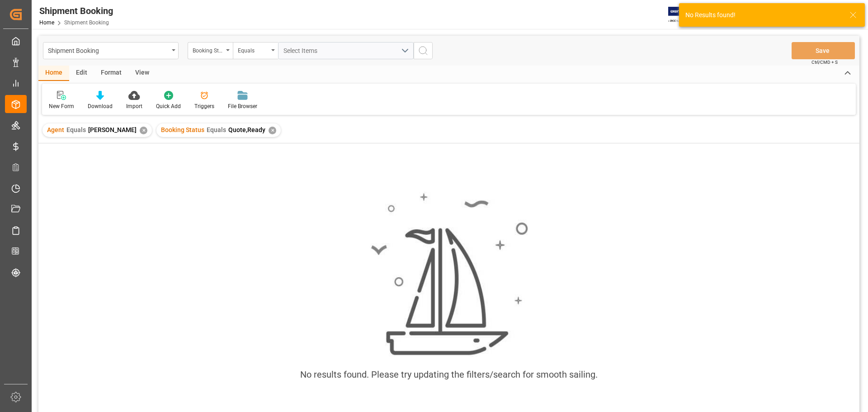 This screenshot has width=868, height=412. Describe the element at coordinates (247, 130) in the screenshot. I see `span: Quote,Ready` at that location.